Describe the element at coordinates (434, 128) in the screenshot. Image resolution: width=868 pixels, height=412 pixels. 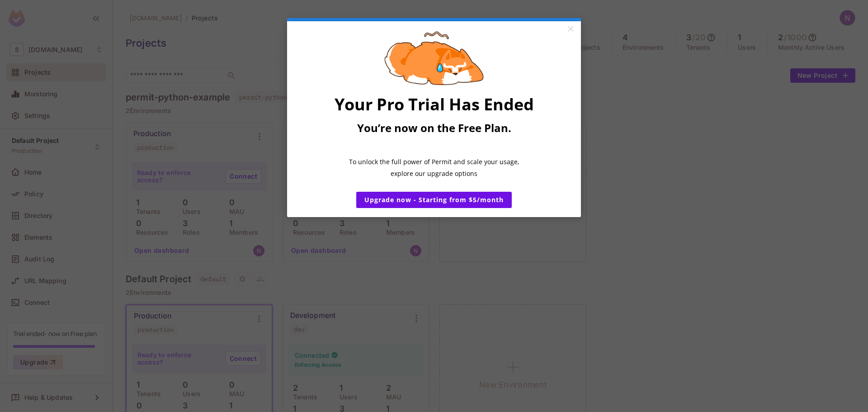
I see `span: You’re now on the Free Plan.` at that location.